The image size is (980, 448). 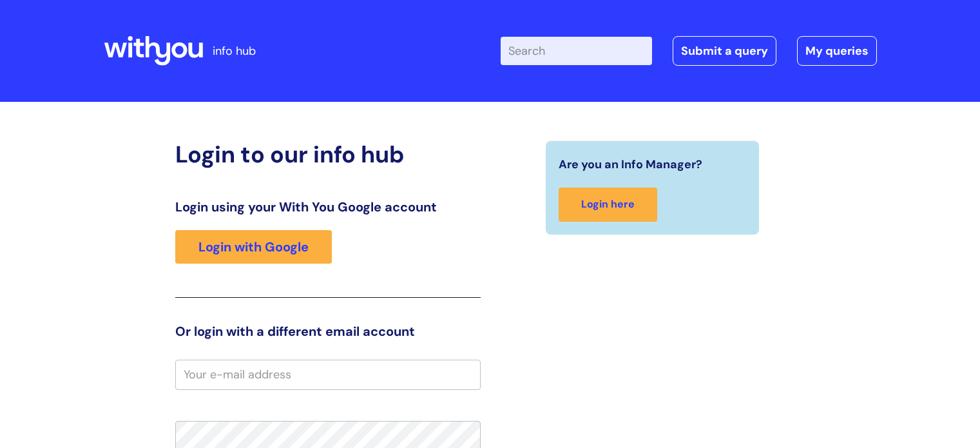 I want to click on h3: Or login with a different email account, so click(x=328, y=331).